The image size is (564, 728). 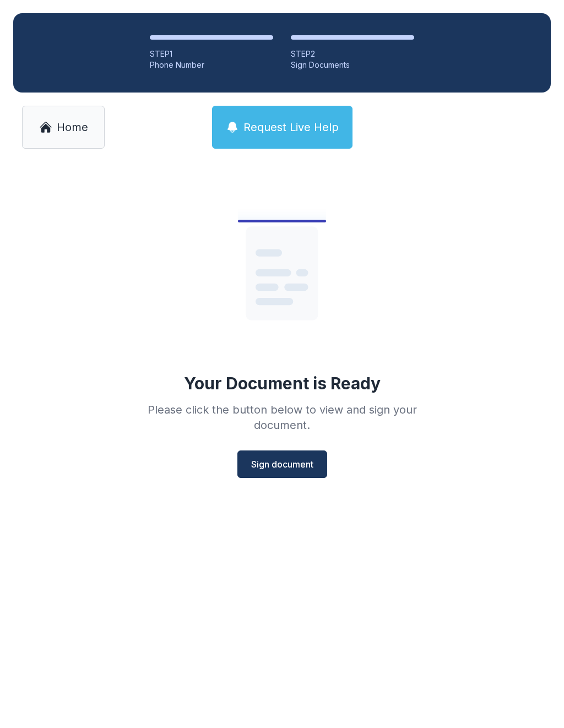 What do you see at coordinates (352, 65) in the screenshot?
I see `div: Sign Documents` at bounding box center [352, 65].